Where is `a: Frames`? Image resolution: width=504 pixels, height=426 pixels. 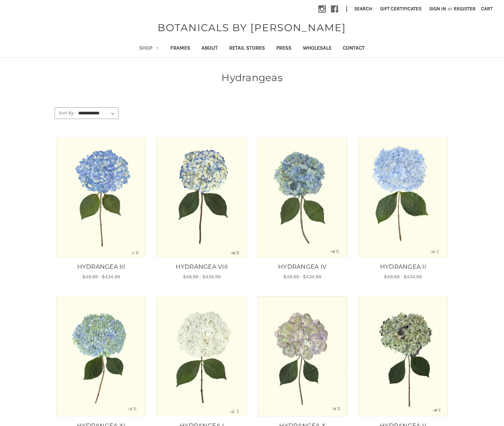
a: Frames is located at coordinates (180, 49).